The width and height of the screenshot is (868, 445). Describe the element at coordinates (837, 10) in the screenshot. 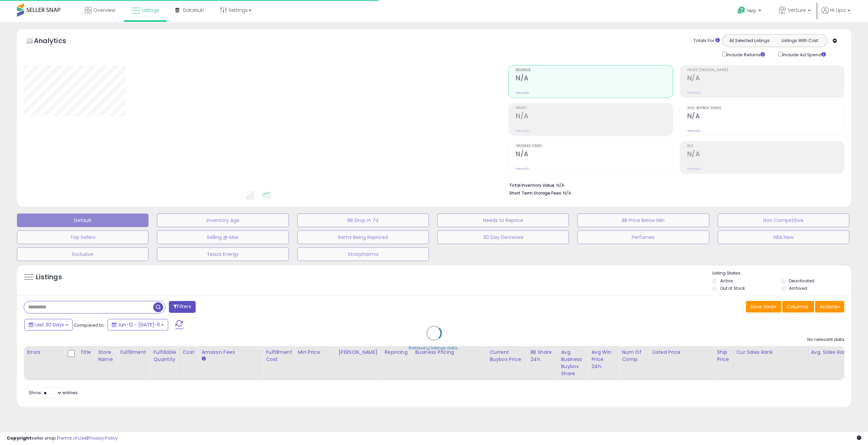

I see `span: Hi Lipa` at that location.